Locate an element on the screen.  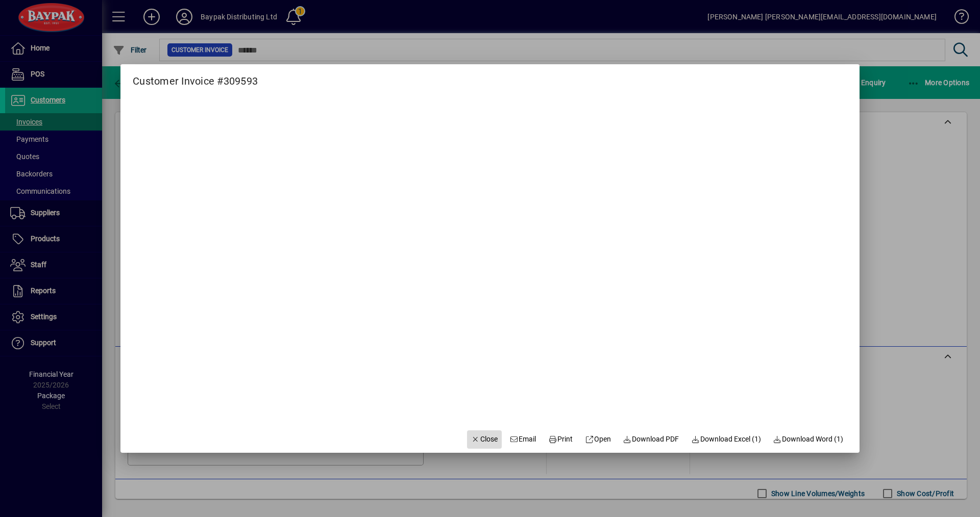
a: Download PDF is located at coordinates (651, 439).